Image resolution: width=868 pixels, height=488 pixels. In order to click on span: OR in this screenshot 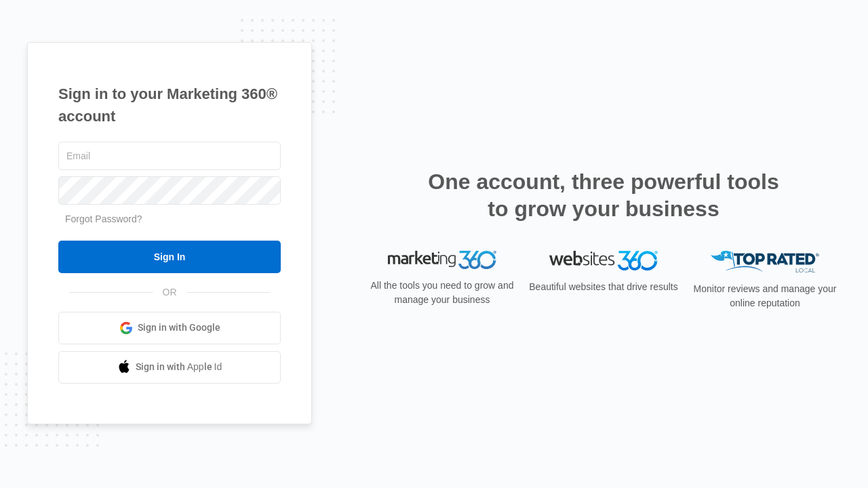, I will do `click(170, 292)`.